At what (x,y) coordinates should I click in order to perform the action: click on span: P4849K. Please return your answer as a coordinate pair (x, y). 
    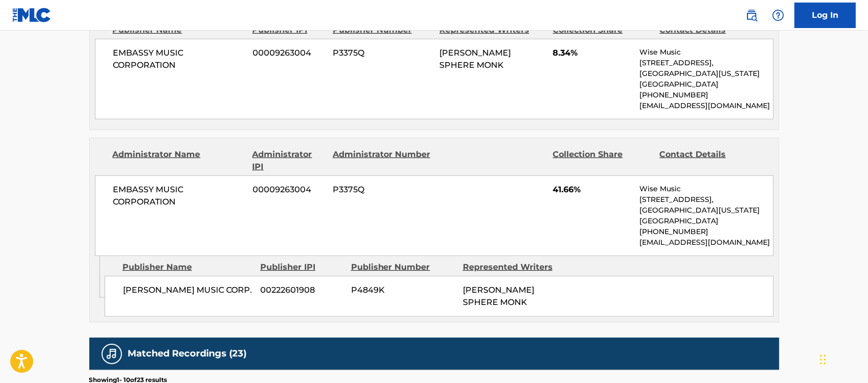
    Looking at the image, I should click on (403, 290).